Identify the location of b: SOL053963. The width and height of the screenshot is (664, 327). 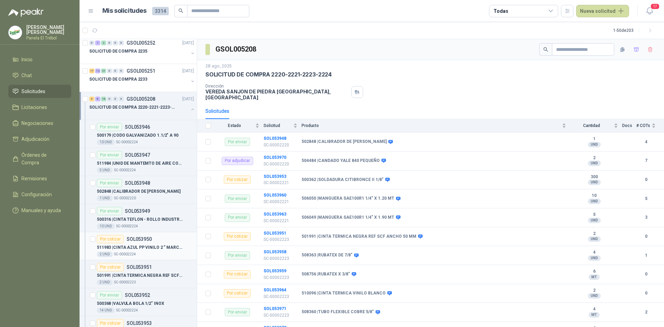
(275, 214).